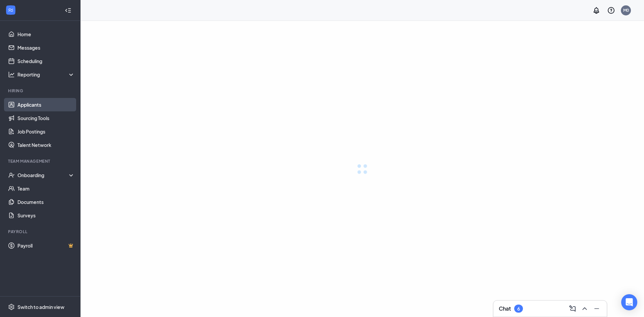  What do you see at coordinates (68, 11) in the screenshot?
I see `svg: Collapse` at bounding box center [68, 11].